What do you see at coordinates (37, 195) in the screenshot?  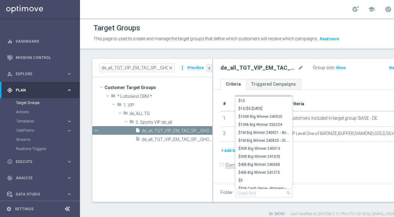 I see `div: Data Studio` at bounding box center [37, 195].